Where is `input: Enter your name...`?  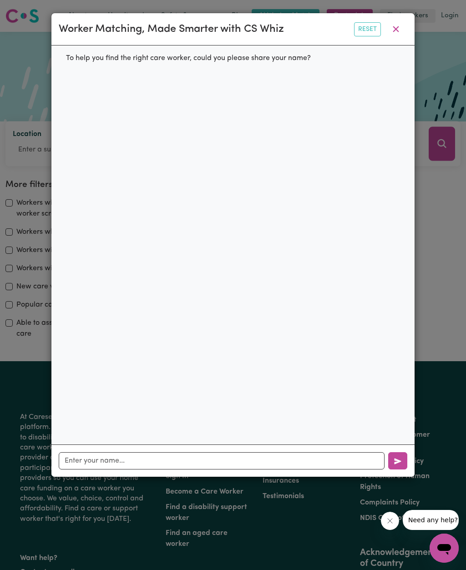 input: Enter your name... is located at coordinates (222, 461).